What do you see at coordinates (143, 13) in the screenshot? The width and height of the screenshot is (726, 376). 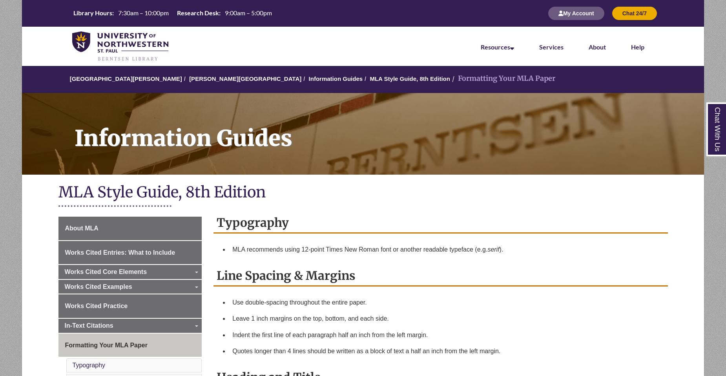 I see `span: 7:30am – 10:00pm` at bounding box center [143, 13].